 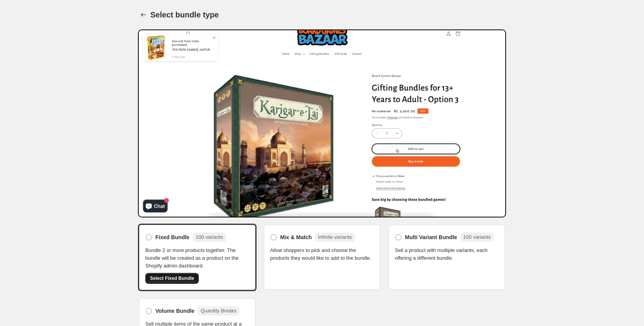 I want to click on span: Multi Variant Bundle, so click(x=431, y=237).